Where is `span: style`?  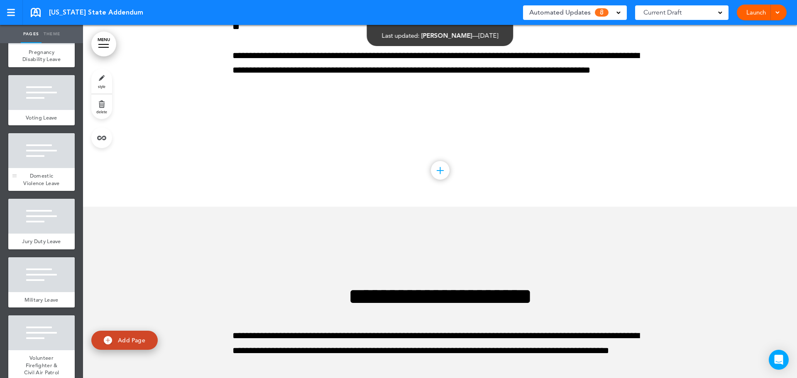
span: style is located at coordinates (102, 86).